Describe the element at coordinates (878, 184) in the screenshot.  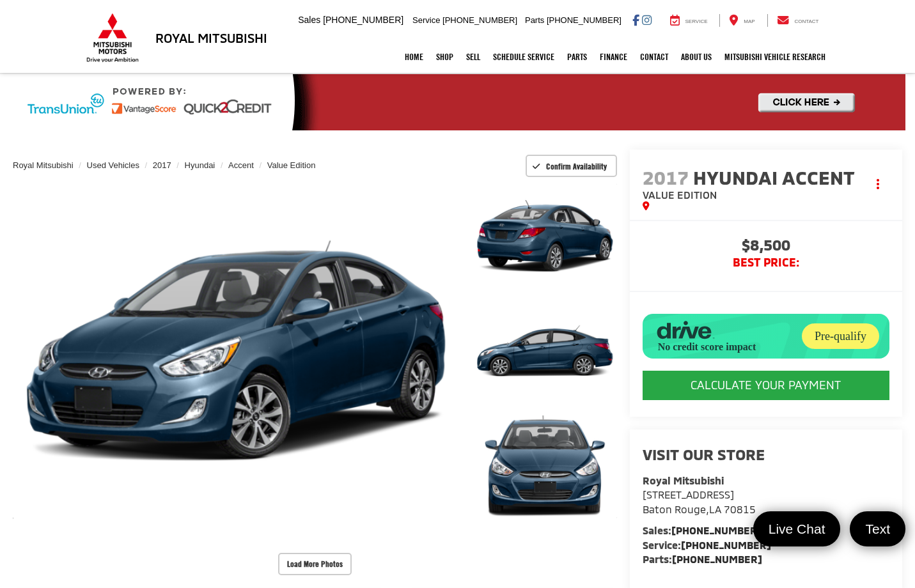
I see `button: Actions` at that location.